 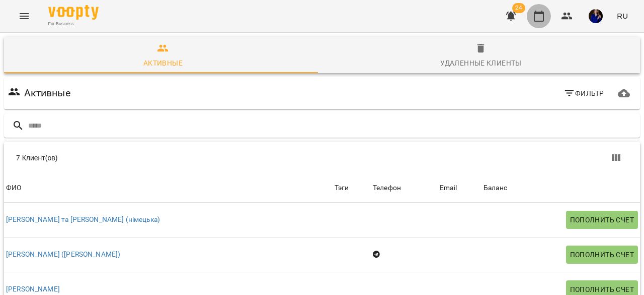 I want to click on span: Фильтр, so click(x=584, y=93).